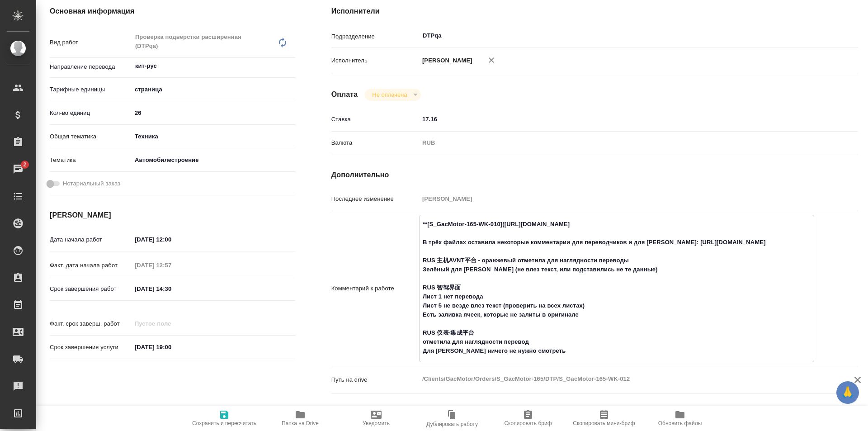 The width and height of the screenshot is (868, 431). I want to click on p: Вид работ, so click(90, 42).